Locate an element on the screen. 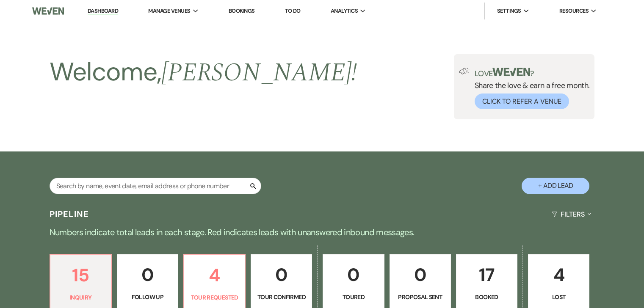  p: Tour Confirmed is located at coordinates (281, 297).